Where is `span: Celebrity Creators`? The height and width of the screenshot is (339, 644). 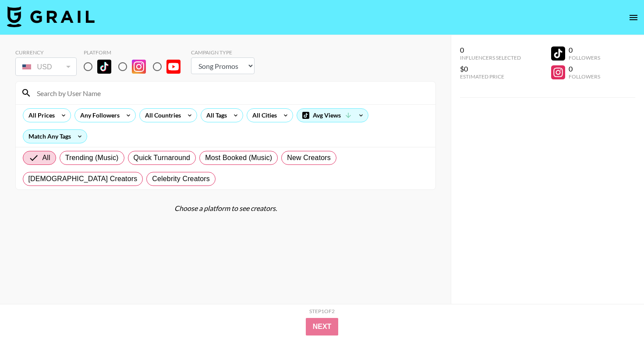 span: Celebrity Creators is located at coordinates (181, 179).